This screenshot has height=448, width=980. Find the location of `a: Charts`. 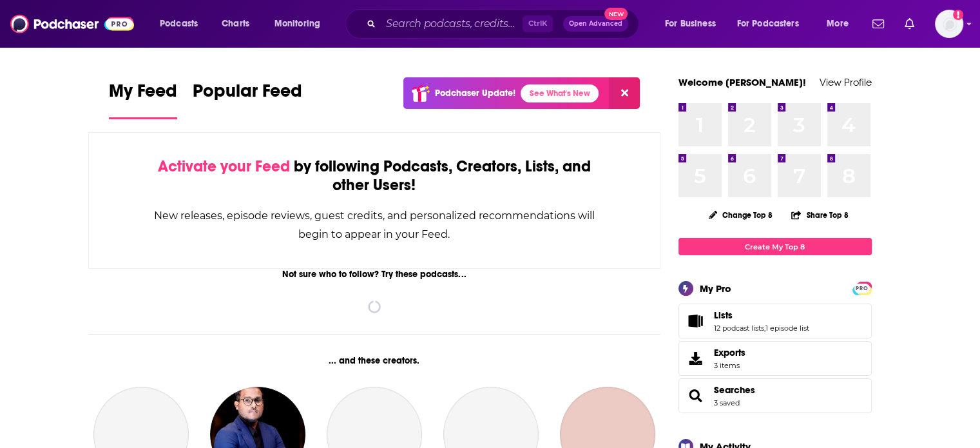

a: Charts is located at coordinates (235, 24).